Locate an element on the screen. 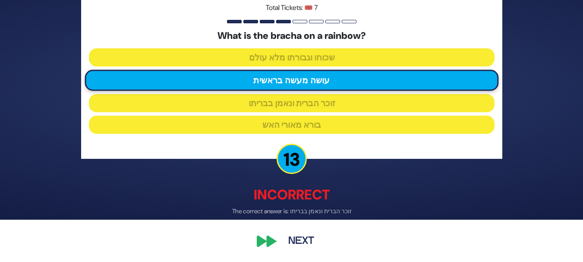 The width and height of the screenshot is (583, 262). button: עושה מעשה בראשית is located at coordinates (291, 80).